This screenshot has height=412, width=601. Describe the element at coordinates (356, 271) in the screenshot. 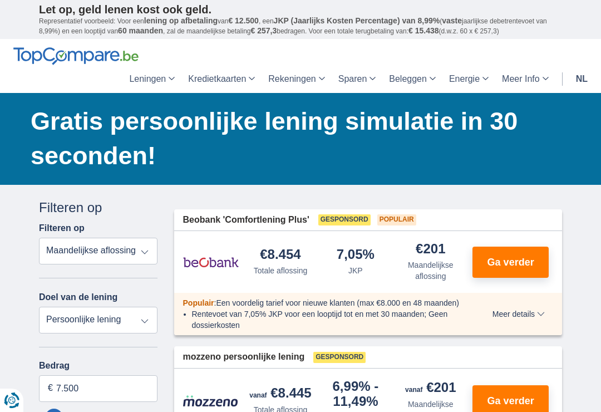

I see `div: JKP` at that location.